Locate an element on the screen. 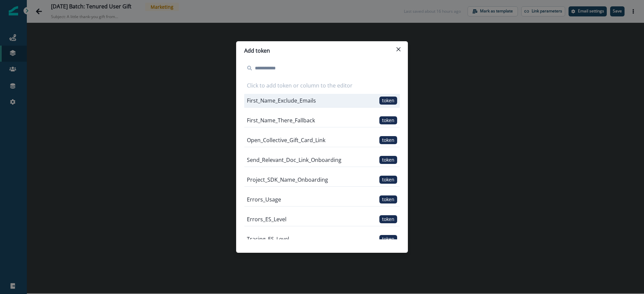  p: Add token is located at coordinates (257, 51).